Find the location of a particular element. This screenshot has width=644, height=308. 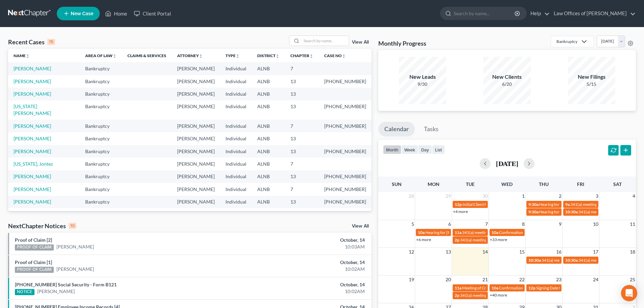

span: 30 is located at coordinates (485, 196).